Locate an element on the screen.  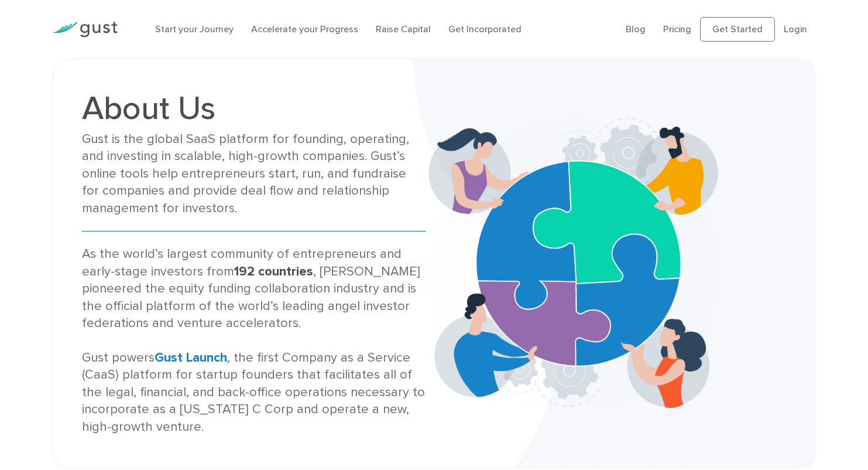
a: Get Incorporated is located at coordinates (485, 29).